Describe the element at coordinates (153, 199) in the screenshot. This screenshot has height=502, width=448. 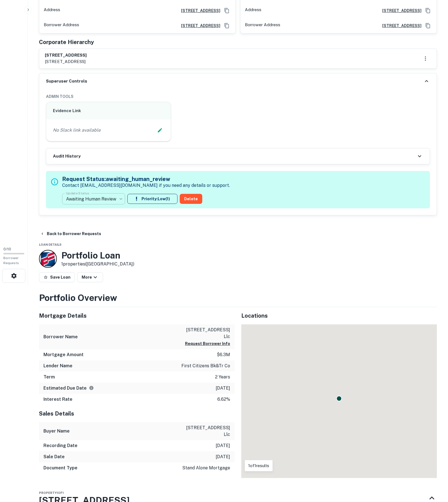
I see `button: Priority:Low(1)` at that location.